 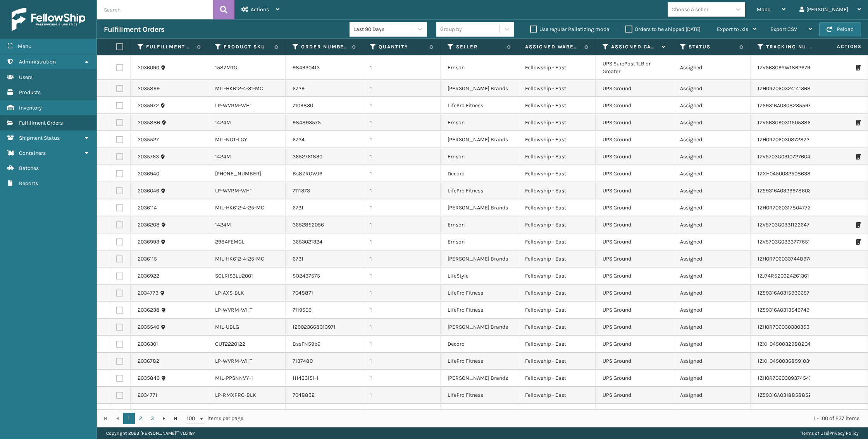 I want to click on span: Menu, so click(x=25, y=47).